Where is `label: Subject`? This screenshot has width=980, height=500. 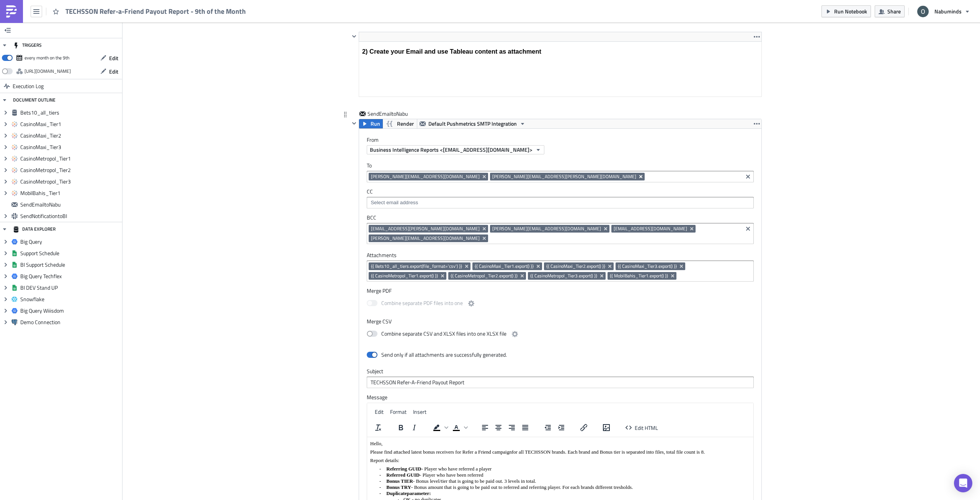 label: Subject is located at coordinates (560, 371).